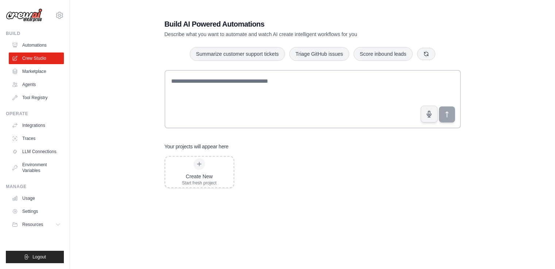 Image resolution: width=555 pixels, height=269 pixels. What do you see at coordinates (383, 54) in the screenshot?
I see `button: Score inbound leads` at bounding box center [383, 54].